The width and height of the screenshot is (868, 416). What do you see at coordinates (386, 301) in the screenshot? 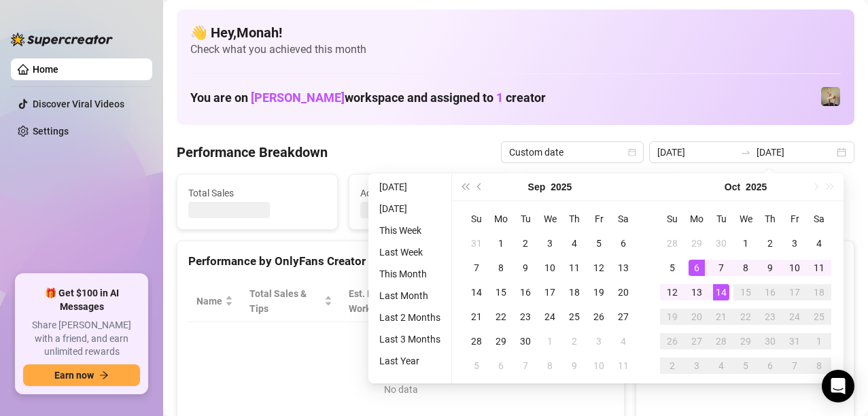
I see `div: Est. Hours Worked` at bounding box center [386, 301].